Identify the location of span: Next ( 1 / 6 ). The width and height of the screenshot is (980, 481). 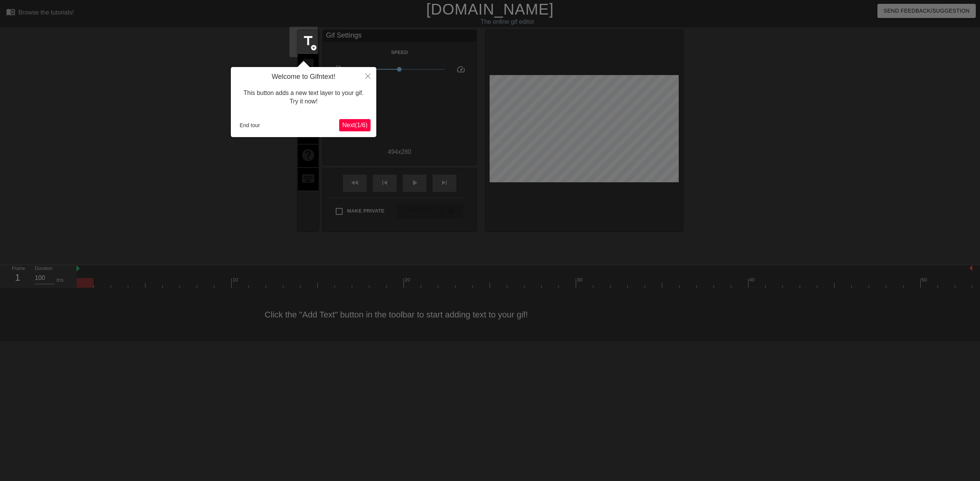
(355, 125).